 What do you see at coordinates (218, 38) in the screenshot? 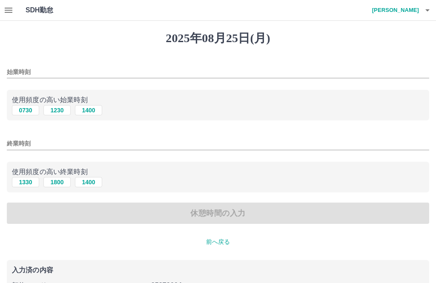
I see `h1: 2025年08月25日(月)` at bounding box center [218, 38].